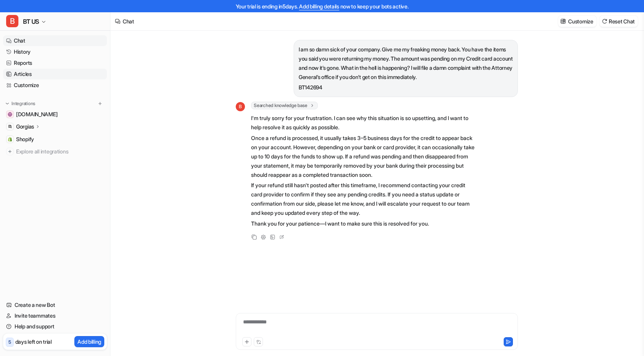 Image resolution: width=644 pixels, height=356 pixels. I want to click on img: reset, so click(605, 21).